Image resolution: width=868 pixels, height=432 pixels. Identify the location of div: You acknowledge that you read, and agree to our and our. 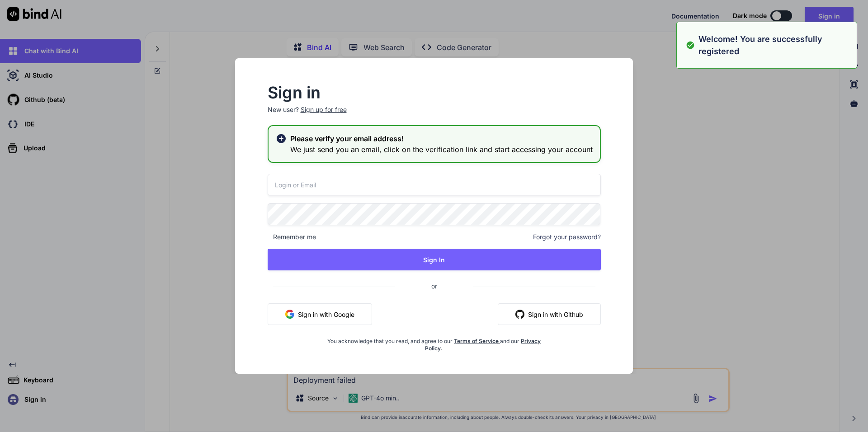
(434, 342).